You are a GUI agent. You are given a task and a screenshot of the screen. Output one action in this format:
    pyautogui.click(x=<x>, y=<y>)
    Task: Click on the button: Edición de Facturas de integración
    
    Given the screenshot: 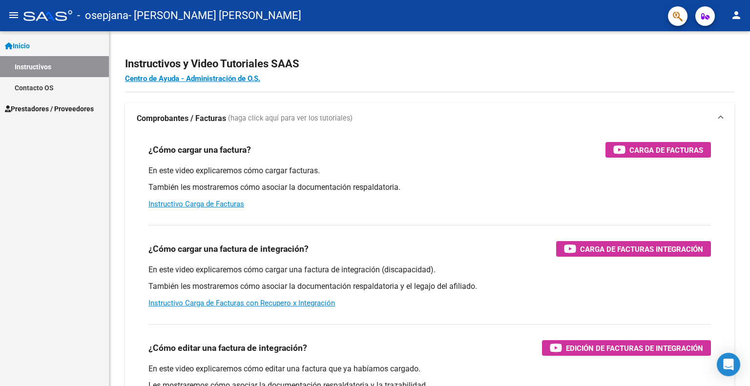 What is the action you would take?
    pyautogui.click(x=627, y=348)
    